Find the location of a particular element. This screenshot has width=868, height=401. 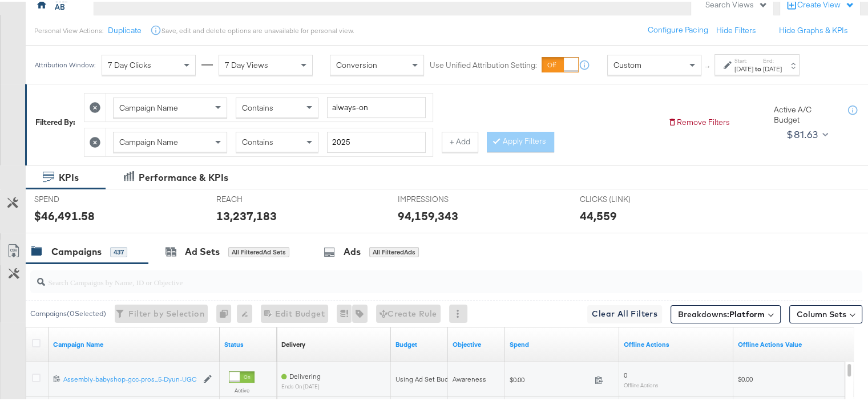

span: CLICKS (LINK) is located at coordinates (622, 197).